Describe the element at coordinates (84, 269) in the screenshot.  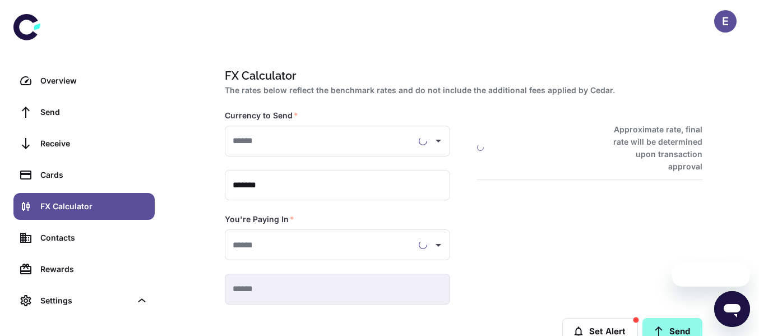
I see `a: Rewards` at that location.